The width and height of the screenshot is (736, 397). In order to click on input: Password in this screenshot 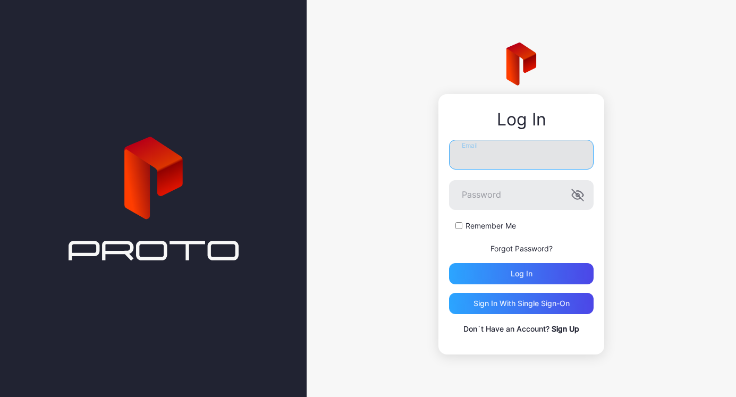, I will do `click(521, 195)`.